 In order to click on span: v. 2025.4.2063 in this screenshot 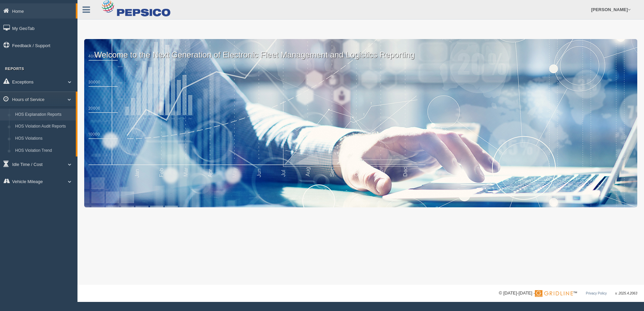, I will do `click(626, 293)`.